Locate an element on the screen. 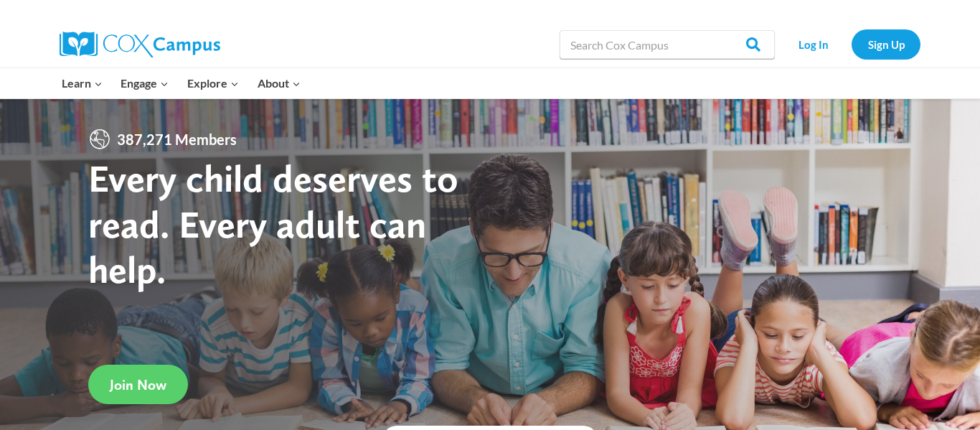  a: Log In is located at coordinates (813, 44).